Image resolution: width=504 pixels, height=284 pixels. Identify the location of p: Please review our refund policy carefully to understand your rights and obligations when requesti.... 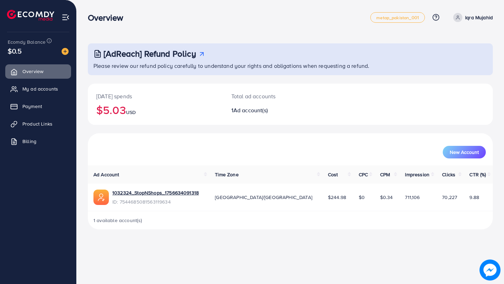
(291, 66).